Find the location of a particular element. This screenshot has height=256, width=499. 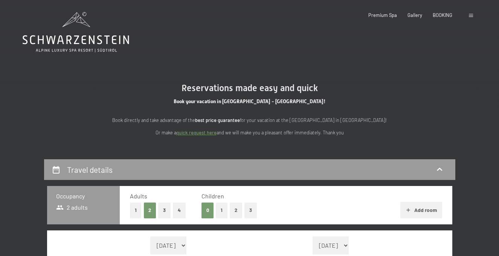

a: Gallery is located at coordinates (415, 15).